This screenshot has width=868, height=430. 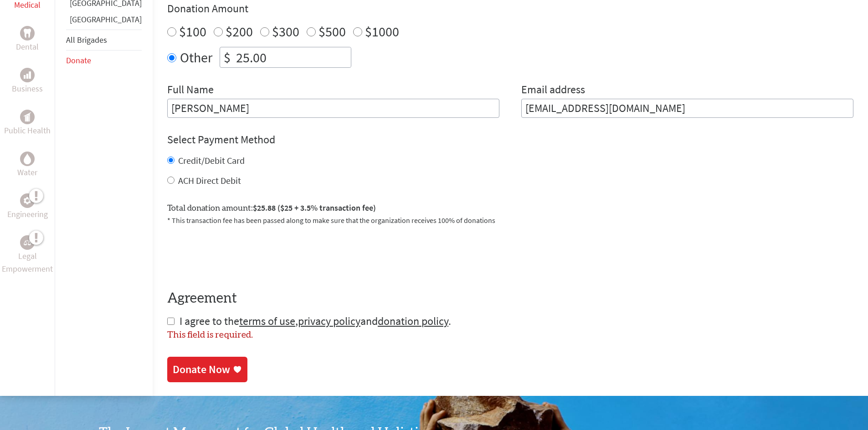 What do you see at coordinates (316, 321) in the screenshot?
I see `span: I agree to the , and .` at bounding box center [316, 321].